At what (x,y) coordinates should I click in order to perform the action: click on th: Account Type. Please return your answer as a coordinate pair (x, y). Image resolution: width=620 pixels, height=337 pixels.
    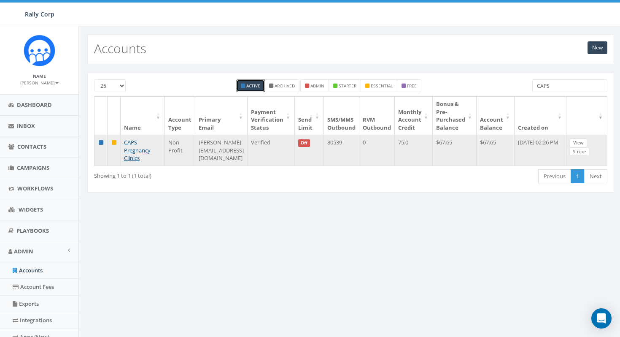
    Looking at the image, I should click on (180, 116).